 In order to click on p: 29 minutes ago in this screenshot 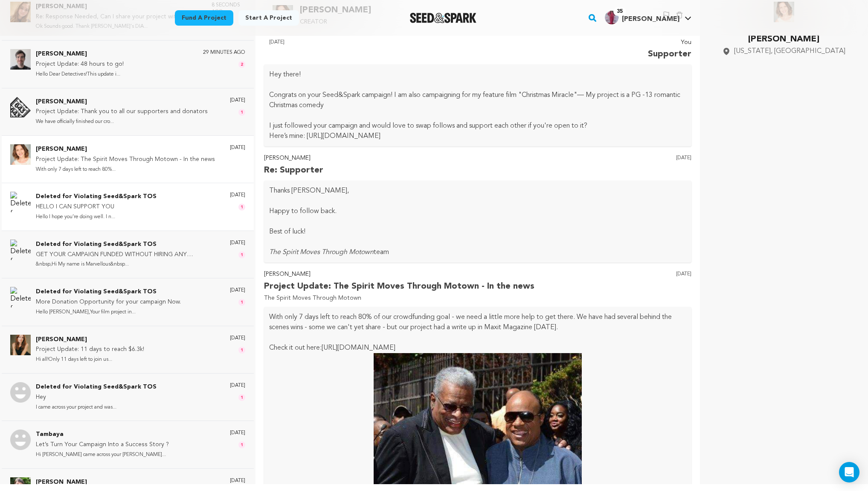, I will do `click(224, 53)`.